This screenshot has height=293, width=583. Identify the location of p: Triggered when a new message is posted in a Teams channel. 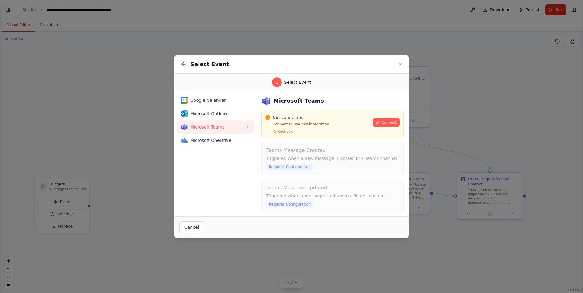
(332, 158).